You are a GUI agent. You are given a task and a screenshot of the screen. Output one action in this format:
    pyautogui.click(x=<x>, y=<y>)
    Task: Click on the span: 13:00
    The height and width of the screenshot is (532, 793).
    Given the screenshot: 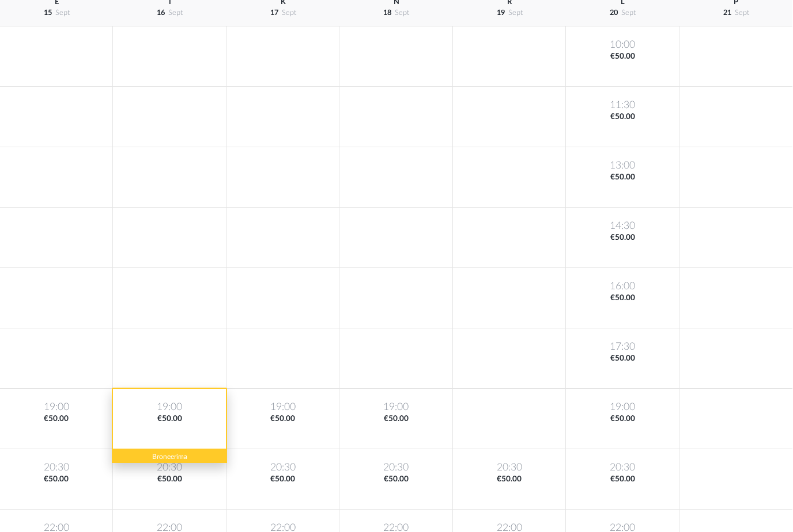 What is the action you would take?
    pyautogui.click(x=621, y=166)
    